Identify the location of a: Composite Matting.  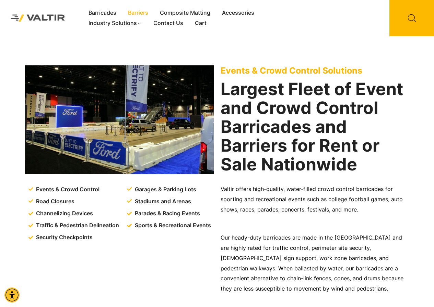
(185, 13).